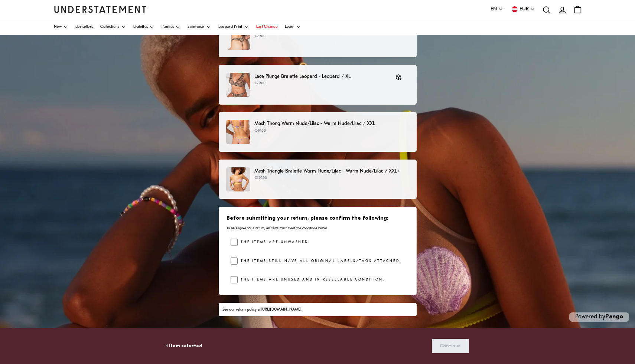 Image resolution: width=635 pixels, height=364 pixels. I want to click on a: Understatement Homepage, so click(100, 9).